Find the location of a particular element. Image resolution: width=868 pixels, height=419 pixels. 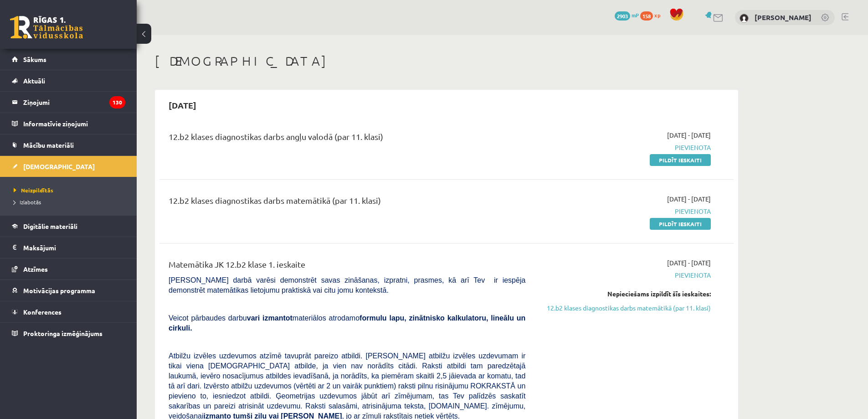

span: Digitālie materiāli is located at coordinates (50, 226).